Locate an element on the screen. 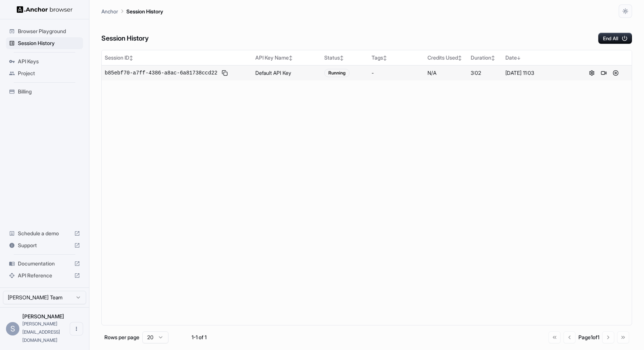  div: Browser Playground is located at coordinates (44, 31).